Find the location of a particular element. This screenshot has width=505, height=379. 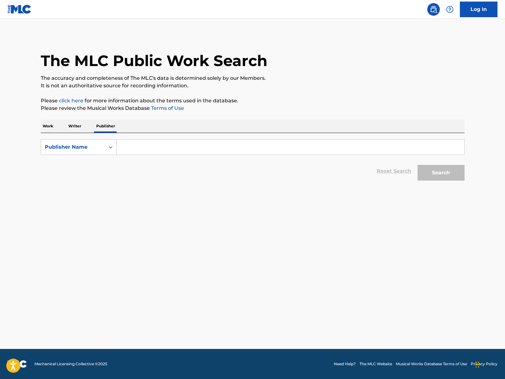

span: Mechanical Licensing Collective © 2025 is located at coordinates (71, 364).